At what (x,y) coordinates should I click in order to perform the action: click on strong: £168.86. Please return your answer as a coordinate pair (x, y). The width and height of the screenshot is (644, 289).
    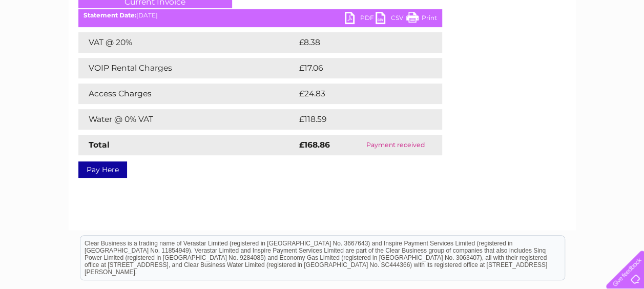
    Looking at the image, I should click on (314, 145).